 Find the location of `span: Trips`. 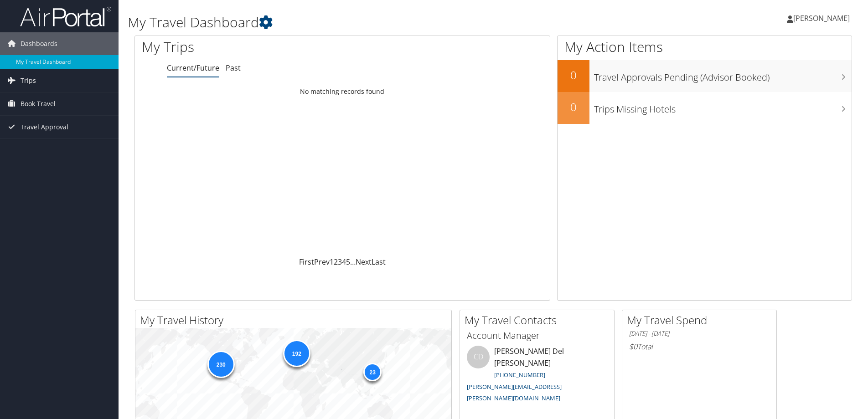

span: Trips is located at coordinates (28, 80).